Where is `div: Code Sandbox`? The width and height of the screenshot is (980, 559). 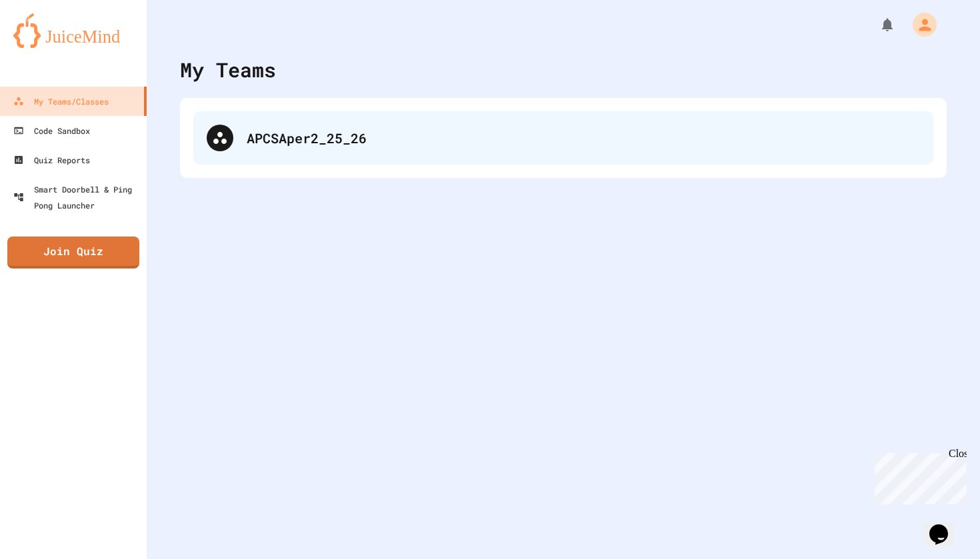
div: Code Sandbox is located at coordinates (52, 131).